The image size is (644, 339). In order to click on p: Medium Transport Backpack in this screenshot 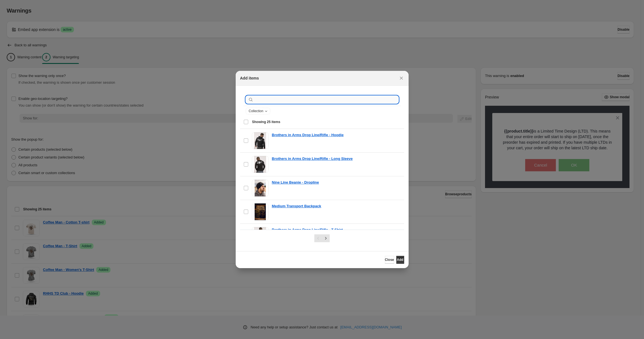, I will do `click(297, 206)`.